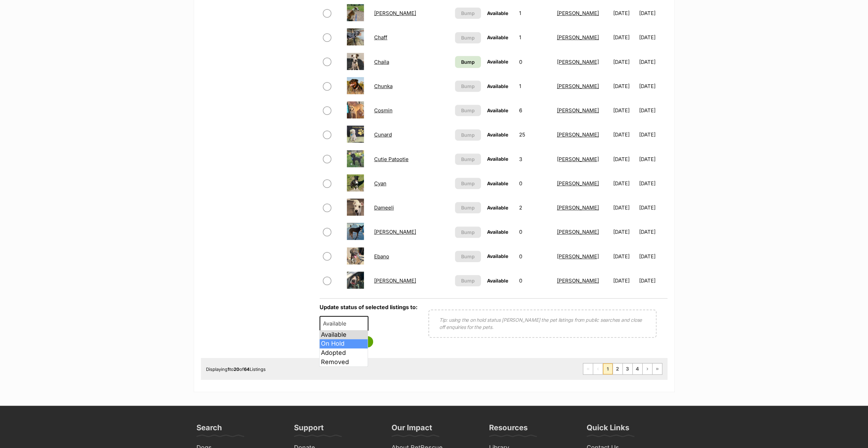 Image resolution: width=868 pixels, height=448 pixels. I want to click on nav: Pagination, so click(622, 369).